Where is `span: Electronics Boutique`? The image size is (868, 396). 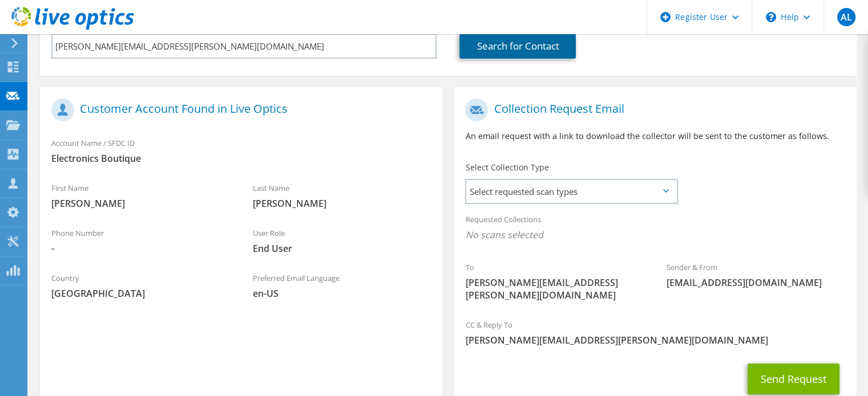
span: Electronics Boutique is located at coordinates (241, 159).